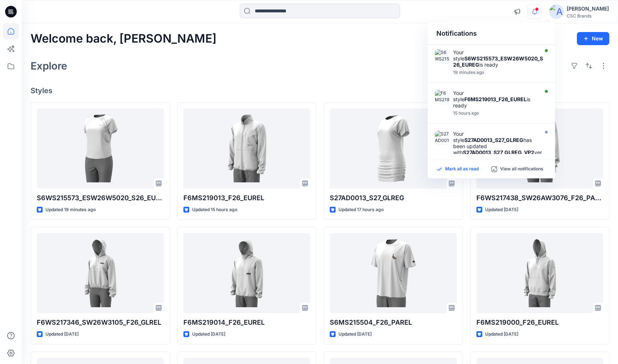  What do you see at coordinates (522, 169) in the screenshot?
I see `p: View all notifications` at bounding box center [522, 169].